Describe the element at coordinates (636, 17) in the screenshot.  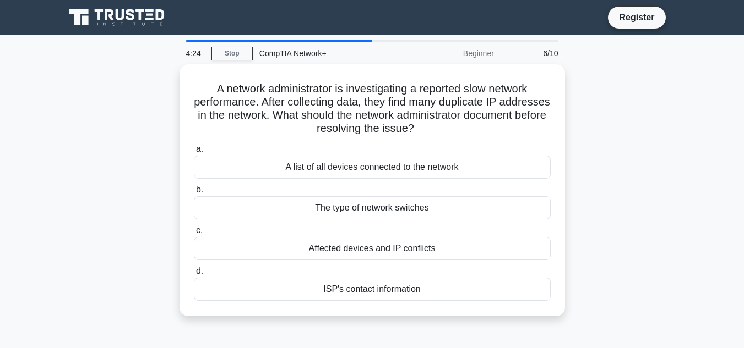
I see `a: Register` at that location.